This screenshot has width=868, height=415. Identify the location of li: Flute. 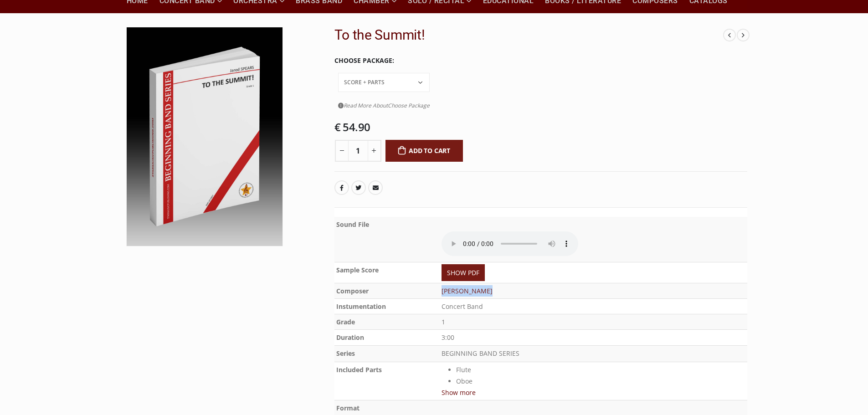
(601, 370).